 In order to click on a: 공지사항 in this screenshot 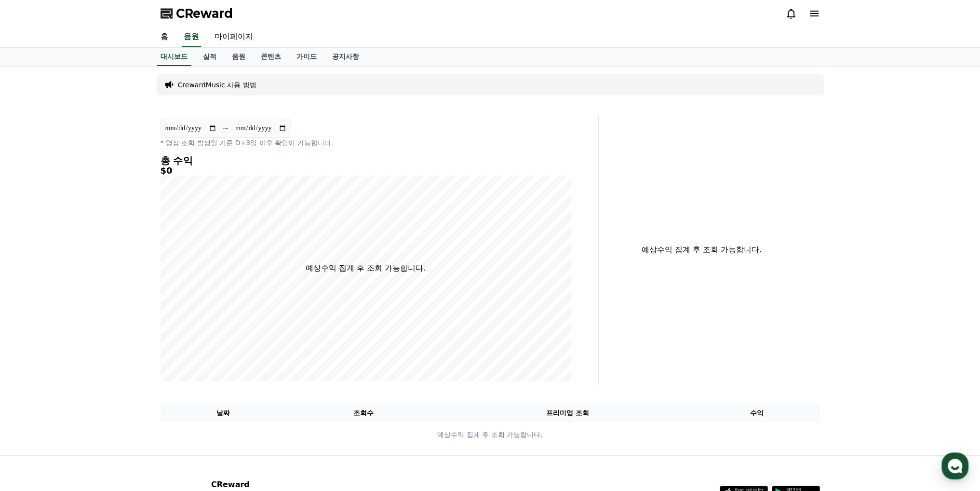, I will do `click(346, 57)`.